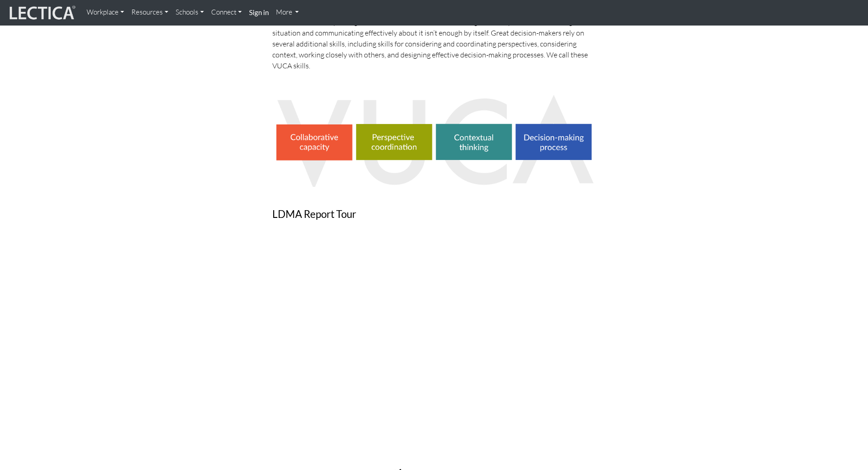 This screenshot has width=868, height=470. What do you see at coordinates (226, 12) in the screenshot?
I see `a: Connect` at bounding box center [226, 12].